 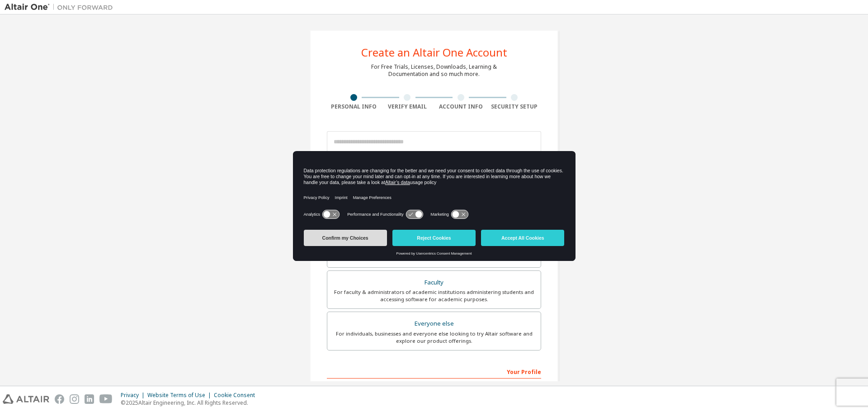 I want to click on img: altair_logo.svg, so click(x=26, y=399).